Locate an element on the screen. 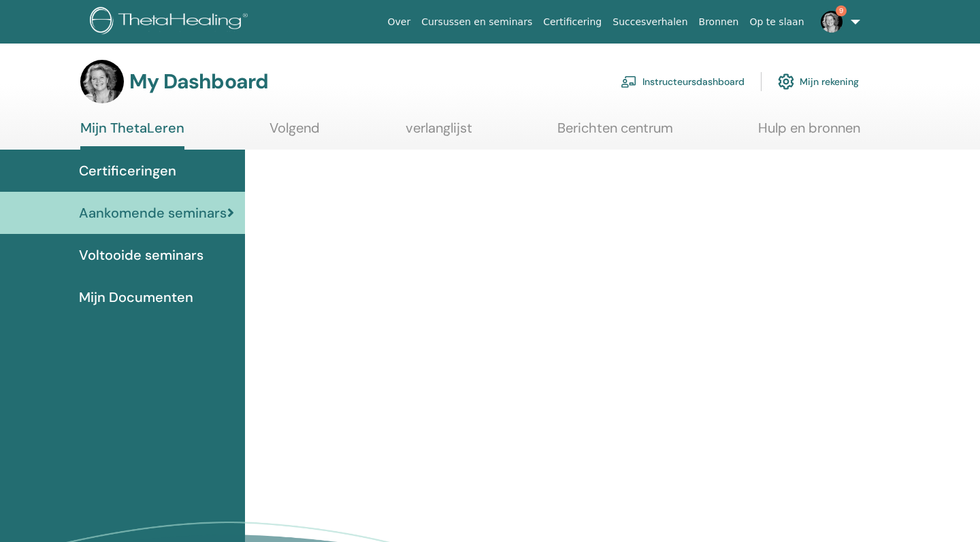  a: Over is located at coordinates (400, 22).